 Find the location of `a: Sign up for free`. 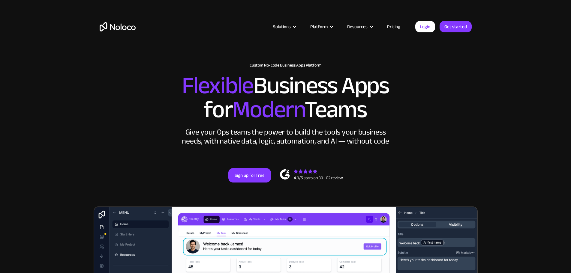

a: Sign up for free is located at coordinates (250, 176).